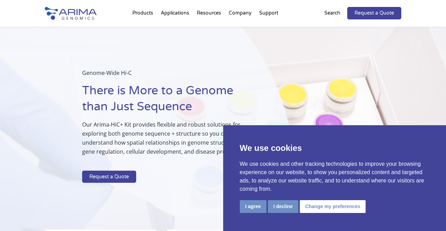  What do you see at coordinates (334, 176) in the screenshot?
I see `p: We use cookies and other tracking technologies to improve your browsing experience on our website...` at bounding box center [334, 176].